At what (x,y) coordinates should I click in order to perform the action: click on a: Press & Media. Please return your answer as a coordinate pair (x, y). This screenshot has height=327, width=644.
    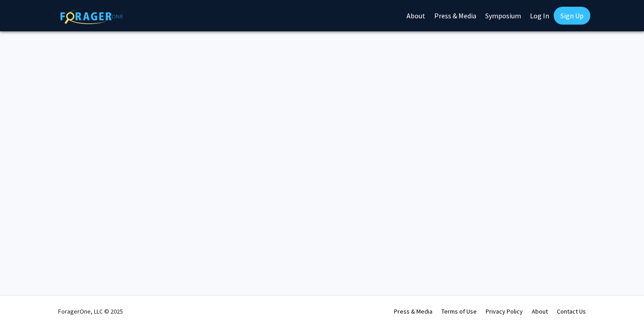
    Looking at the image, I should click on (413, 311).